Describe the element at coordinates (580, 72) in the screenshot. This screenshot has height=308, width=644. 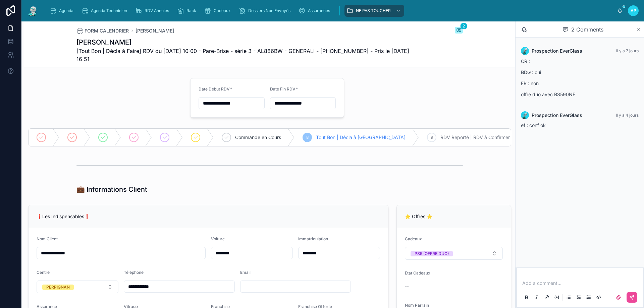
I see `p: BDG : oui` at that location.